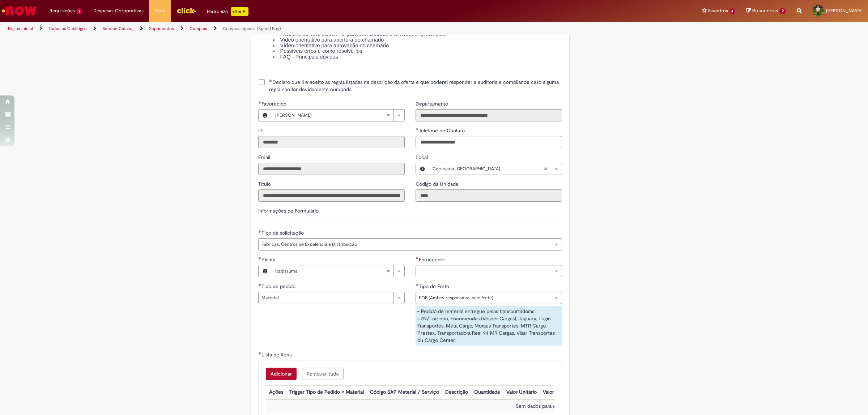 The width and height of the screenshot is (868, 415). What do you see at coordinates (718, 11) in the screenshot?
I see `span: Favoritos` at bounding box center [718, 11].